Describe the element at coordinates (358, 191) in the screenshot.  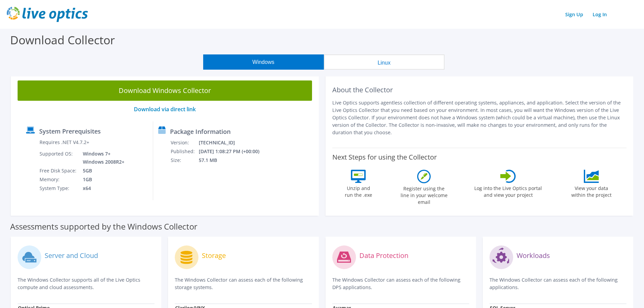
I see `label: Unzip and run the .exe` at that location.